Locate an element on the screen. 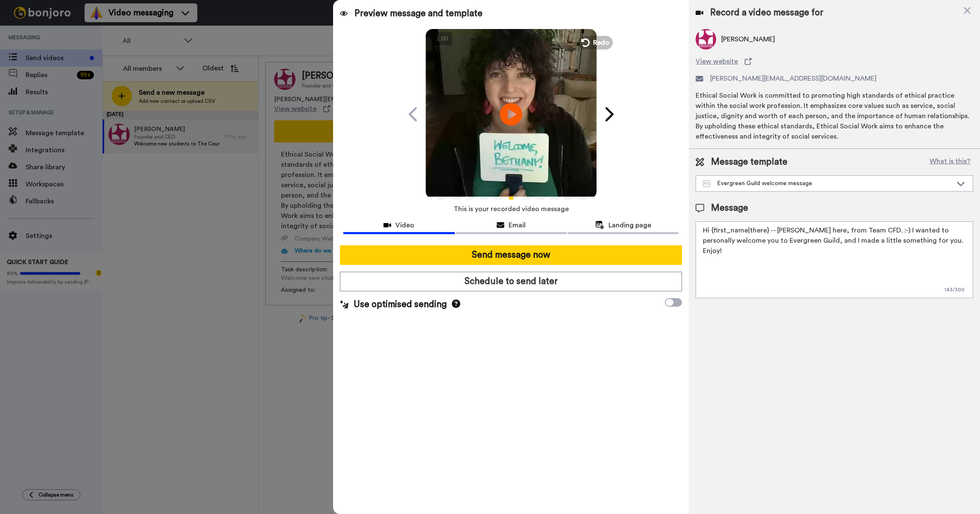 The height and width of the screenshot is (514, 980). span: Message template is located at coordinates (749, 162).